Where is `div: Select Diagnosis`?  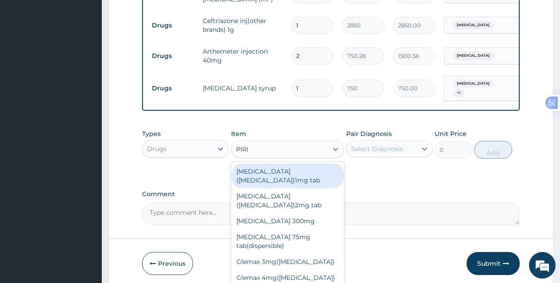
div: Select Diagnosis is located at coordinates (377, 149).